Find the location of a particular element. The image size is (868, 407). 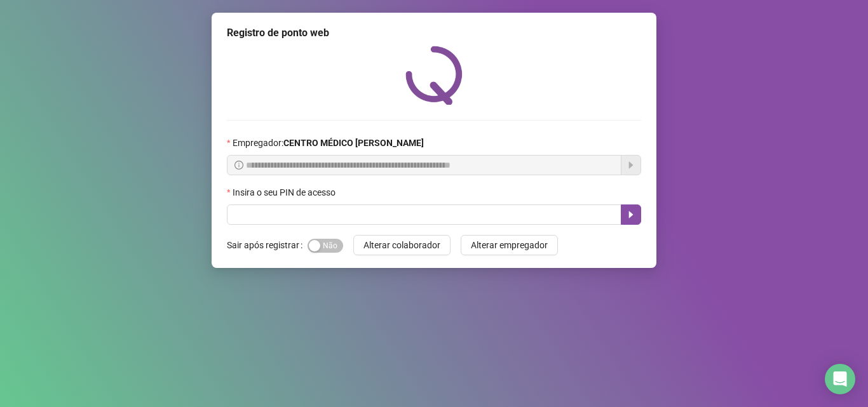

span: caret-right is located at coordinates (631, 215).